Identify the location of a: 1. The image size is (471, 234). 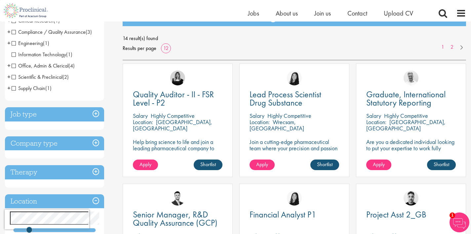
(442, 47).